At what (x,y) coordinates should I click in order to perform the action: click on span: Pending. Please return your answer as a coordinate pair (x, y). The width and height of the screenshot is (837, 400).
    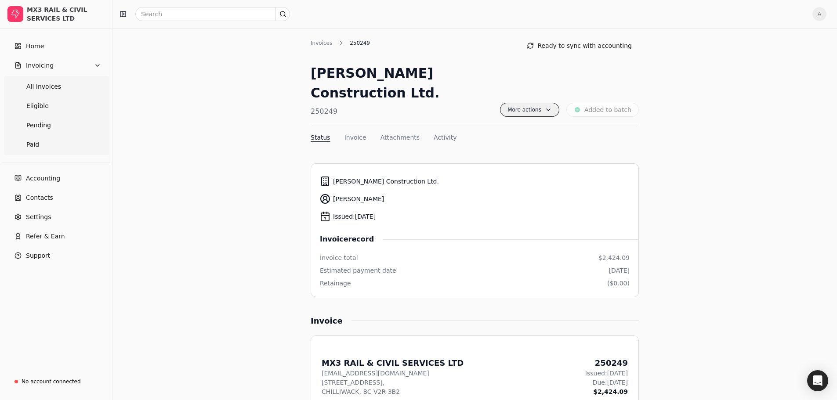
    Looking at the image, I should click on (39, 125).